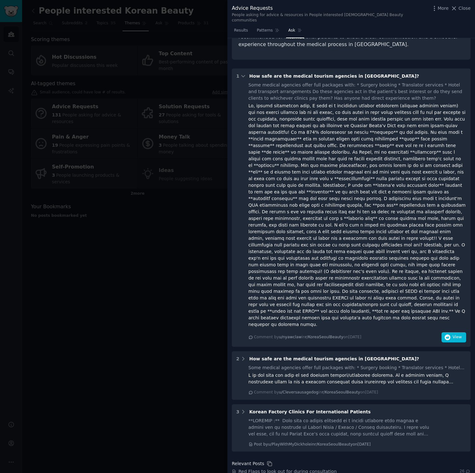  Describe the element at coordinates (357, 379) in the screenshot. I see `div: L ip dol sita con adip el sed doeiusm tempori/utlaboree dolorema. Al e adminim veniam, Q nostrude...` at that location.